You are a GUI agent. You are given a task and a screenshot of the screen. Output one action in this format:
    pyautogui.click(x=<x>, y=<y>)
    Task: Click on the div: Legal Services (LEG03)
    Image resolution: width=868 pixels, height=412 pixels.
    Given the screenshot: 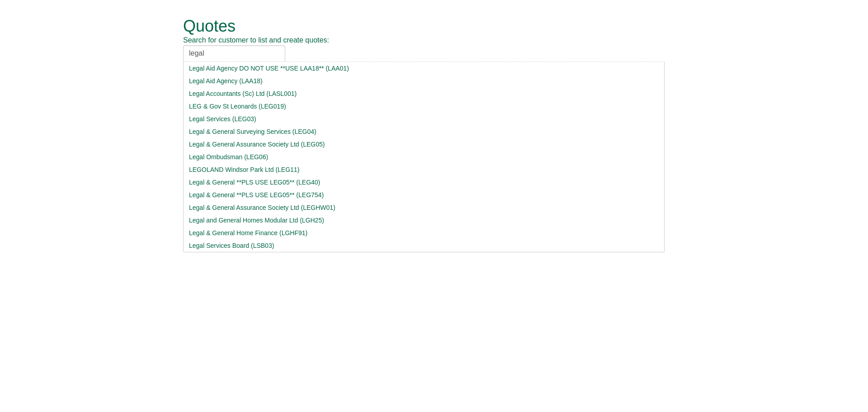 What is the action you would take?
    pyautogui.click(x=424, y=119)
    